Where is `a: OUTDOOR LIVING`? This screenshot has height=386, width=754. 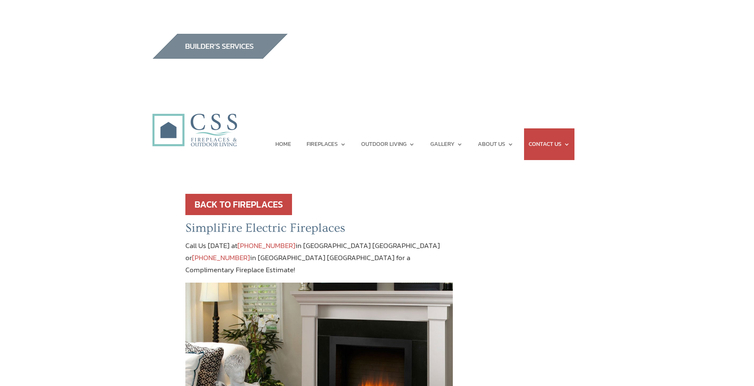
a: OUTDOOR LIVING is located at coordinates (388, 144).